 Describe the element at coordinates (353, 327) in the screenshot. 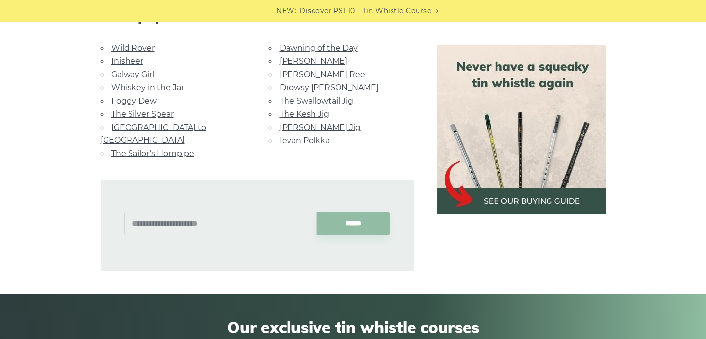

I see `span: Our exclusive tin whistle courses` at that location.